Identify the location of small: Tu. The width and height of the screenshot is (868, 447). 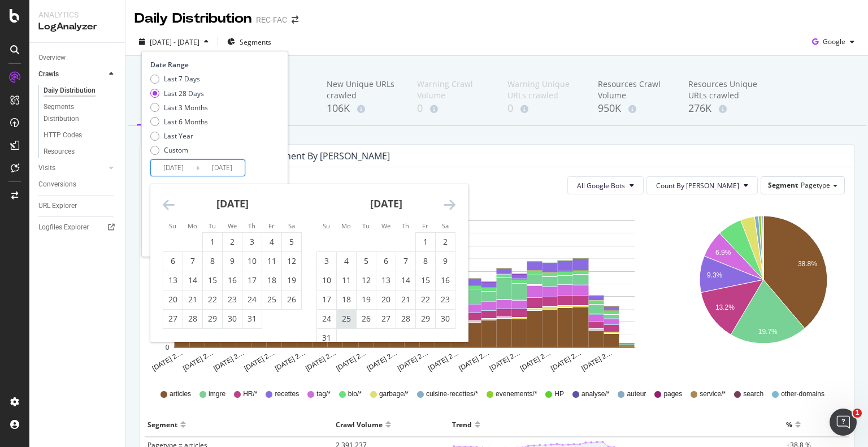
(366, 225).